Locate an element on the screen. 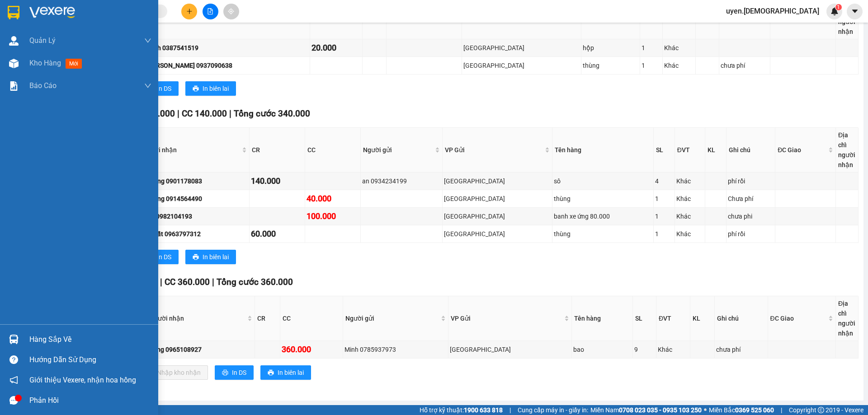  th: SL is located at coordinates (645, 318).